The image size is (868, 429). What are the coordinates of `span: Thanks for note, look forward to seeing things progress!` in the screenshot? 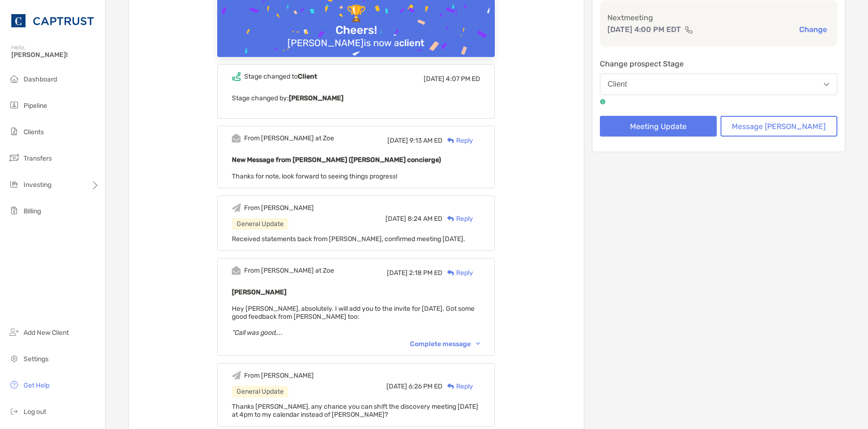 It's located at (314, 176).